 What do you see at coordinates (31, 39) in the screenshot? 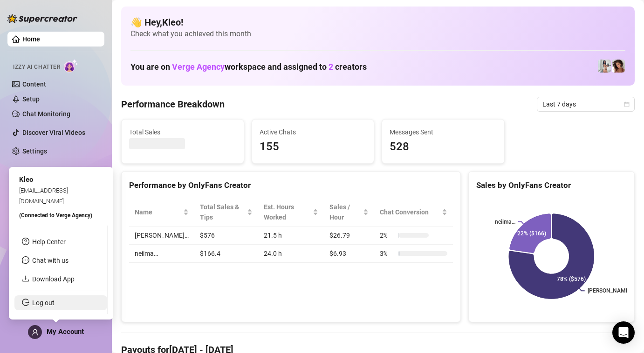
I see `a: Home` at bounding box center [31, 39].